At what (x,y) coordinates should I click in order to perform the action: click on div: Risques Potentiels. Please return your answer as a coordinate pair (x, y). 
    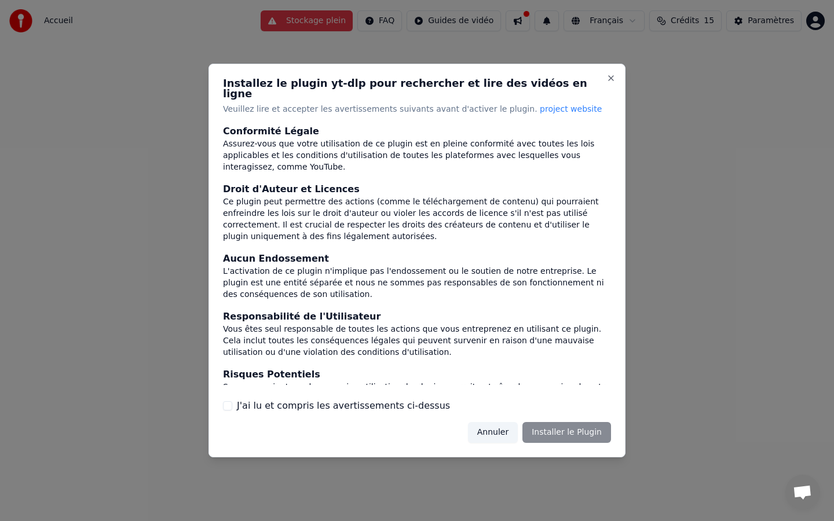
    Looking at the image, I should click on (417, 375).